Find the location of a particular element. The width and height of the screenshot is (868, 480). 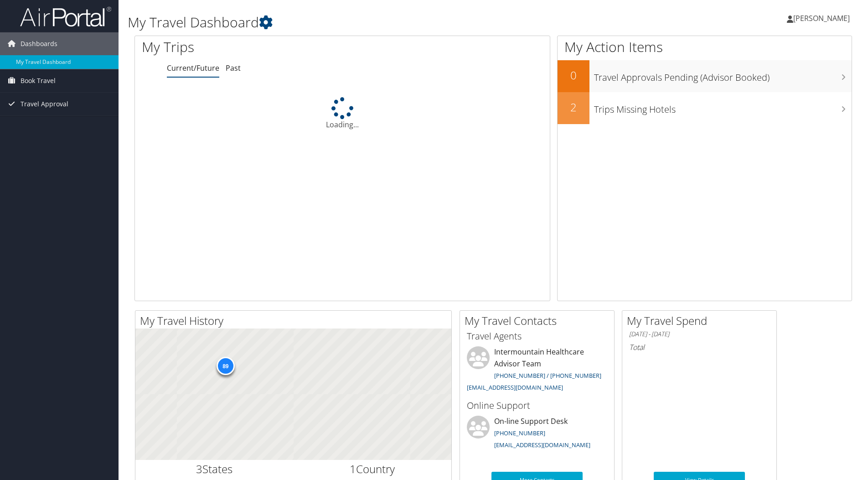

span: Dashboards is located at coordinates (39, 44).